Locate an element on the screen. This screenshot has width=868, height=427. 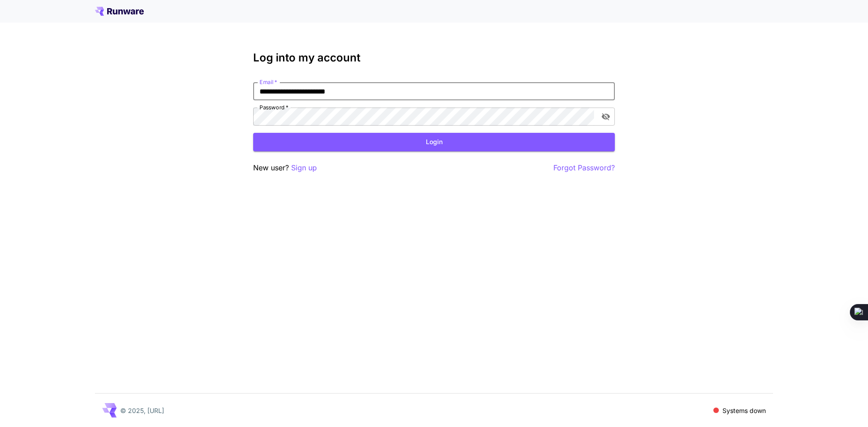
label: Email is located at coordinates (268, 82).